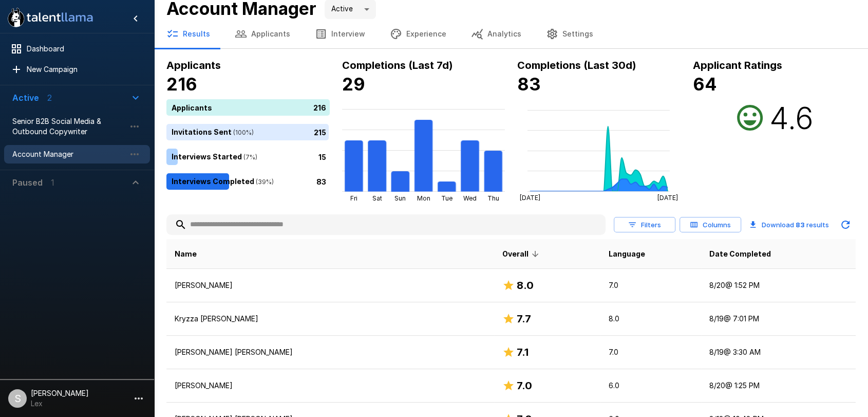  What do you see at coordinates (418, 34) in the screenshot?
I see `button: Experience` at bounding box center [418, 34].